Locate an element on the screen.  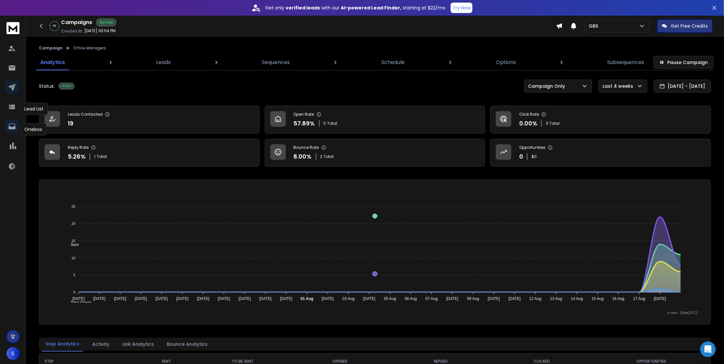
p: Get Free Credits is located at coordinates (690, 26).